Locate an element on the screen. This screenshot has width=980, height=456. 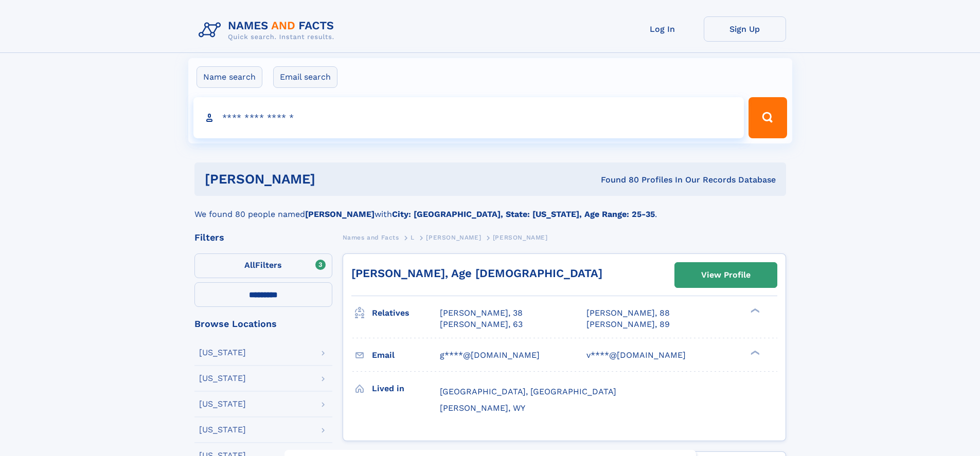
a: L is located at coordinates (413, 237).